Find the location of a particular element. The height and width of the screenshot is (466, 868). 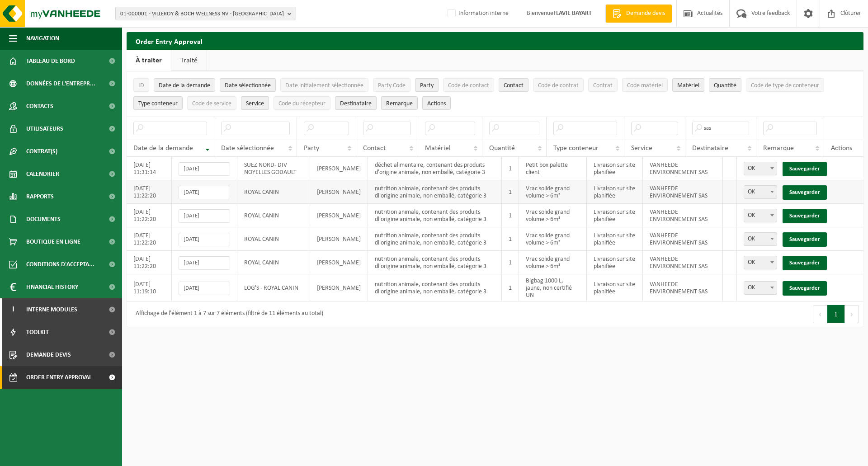

button: Date sélectionnéeDate sélectionnée: Activate to sort is located at coordinates (248, 86).